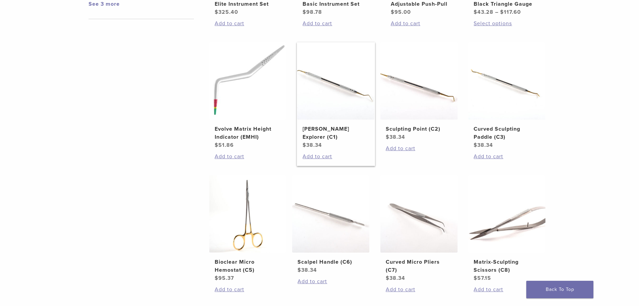  What do you see at coordinates (507, 214) in the screenshot?
I see `img: Matrix-Sculpting Scissors (C8)` at bounding box center [507, 214].